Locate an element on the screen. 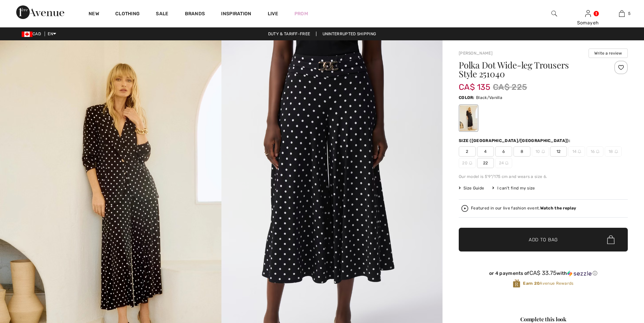 This screenshot has width=644, height=323. span: CA$ 135 is located at coordinates (475, 84).